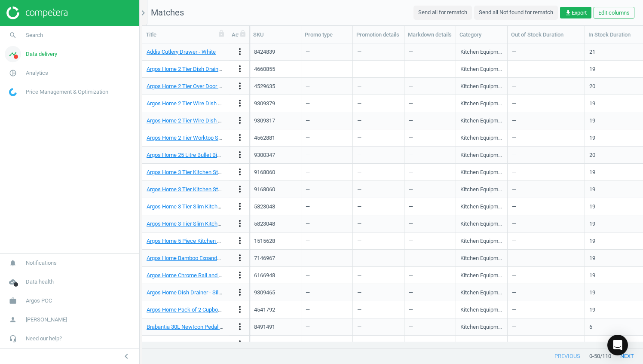 The width and height of the screenshot is (643, 364). What do you see at coordinates (13, 320) in the screenshot?
I see `i: person` at bounding box center [13, 320].